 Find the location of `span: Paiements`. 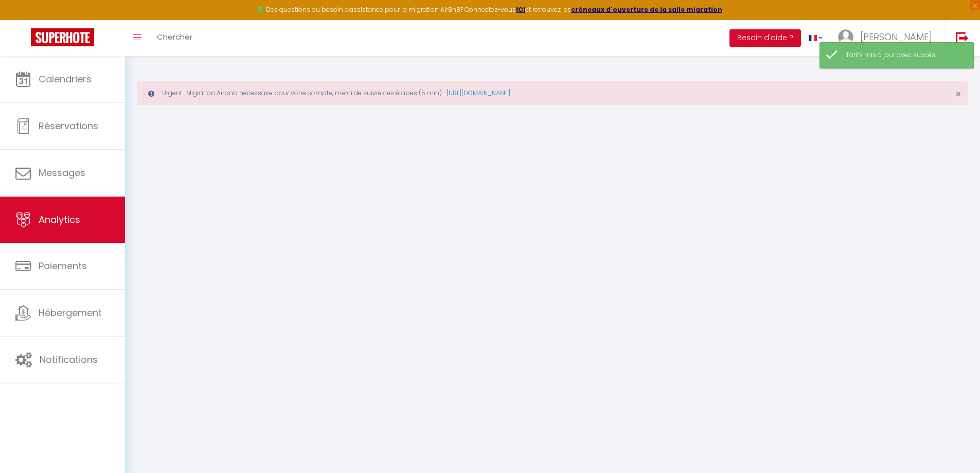

span: Paiements is located at coordinates (63, 265).